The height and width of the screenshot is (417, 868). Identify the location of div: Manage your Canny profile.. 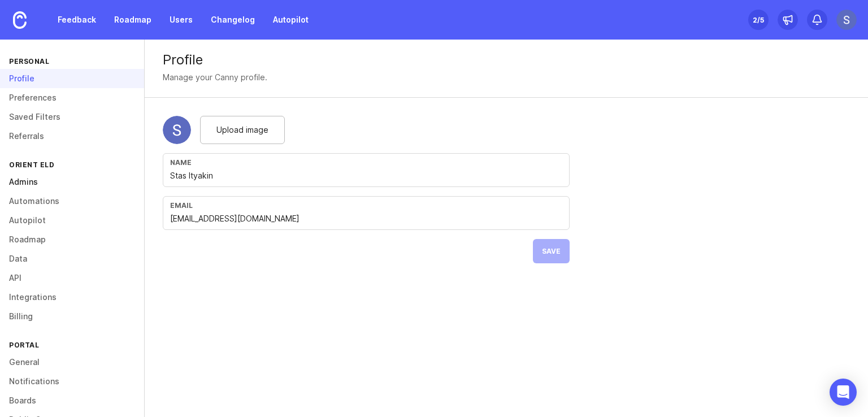
(215, 77).